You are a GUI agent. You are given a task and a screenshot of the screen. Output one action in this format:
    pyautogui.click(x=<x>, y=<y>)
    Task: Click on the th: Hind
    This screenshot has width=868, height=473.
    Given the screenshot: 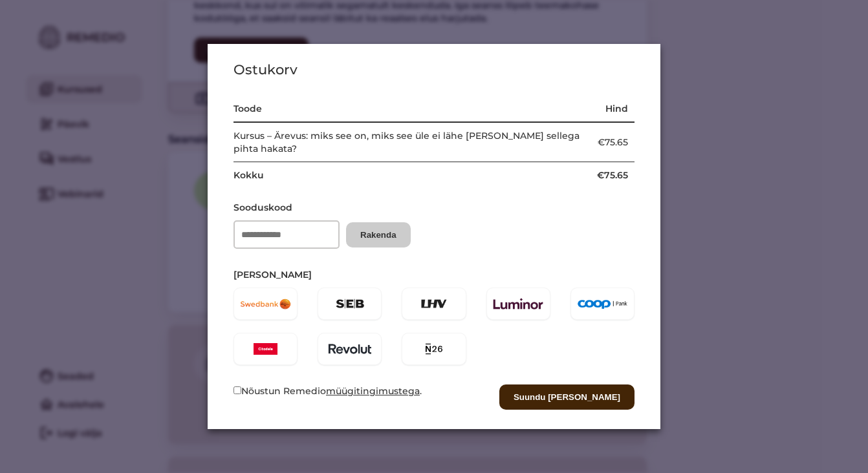 What is the action you would take?
    pyautogui.click(x=612, y=110)
    